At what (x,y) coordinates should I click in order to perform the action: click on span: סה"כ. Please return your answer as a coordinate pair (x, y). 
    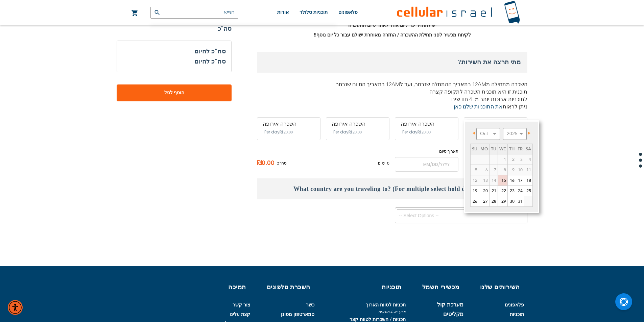
    Looking at the image, I should click on (282, 163).